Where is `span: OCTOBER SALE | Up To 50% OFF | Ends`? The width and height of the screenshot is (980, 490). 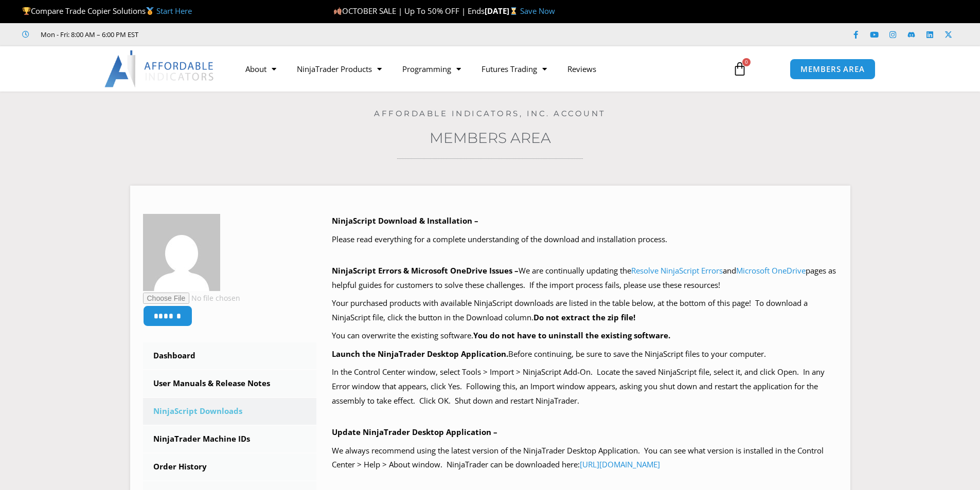 span: OCTOBER SALE | Up To 50% OFF | Ends is located at coordinates (408, 10).